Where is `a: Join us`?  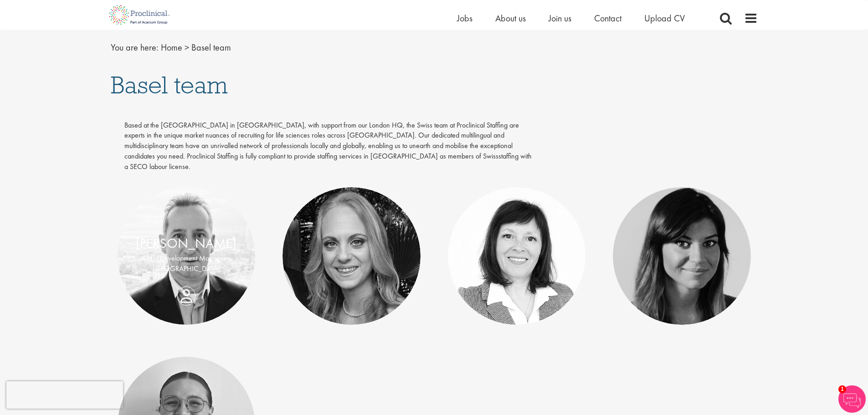
a: Join us is located at coordinates (560, 18).